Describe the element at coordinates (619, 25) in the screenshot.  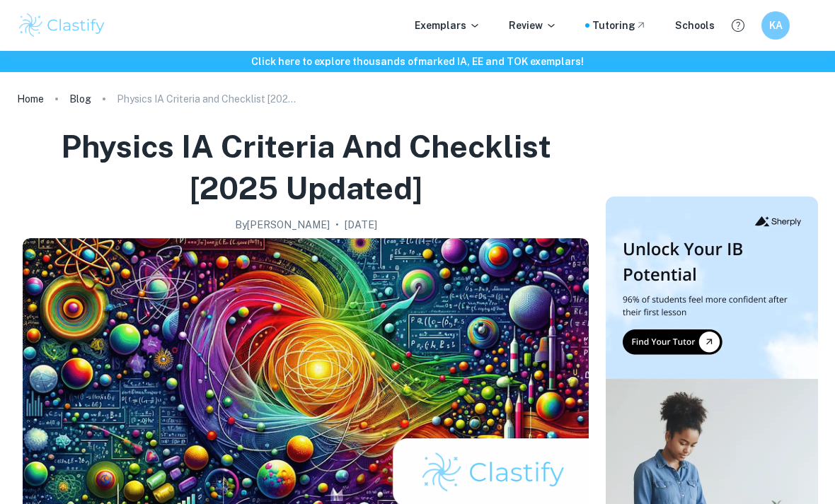
I see `a: Tutoring` at that location.